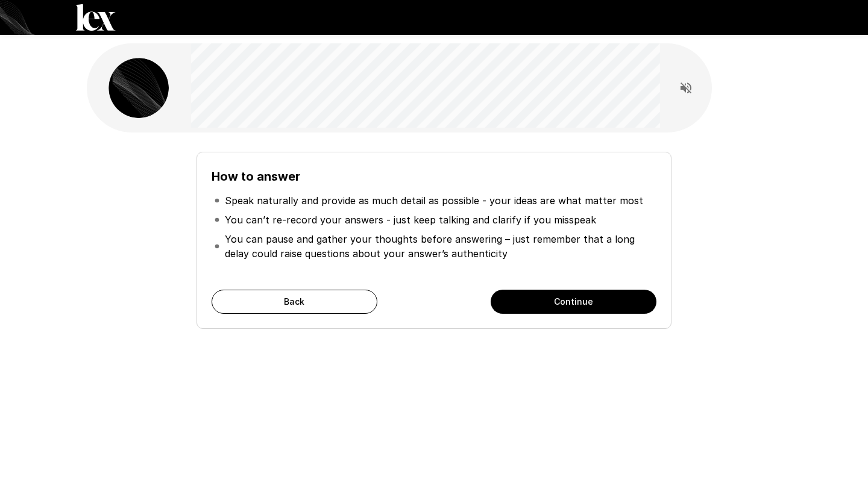  What do you see at coordinates (434, 201) in the screenshot?
I see `p: Speak naturally and provide as much detail as possible - your ideas are what matter most` at bounding box center [434, 201].